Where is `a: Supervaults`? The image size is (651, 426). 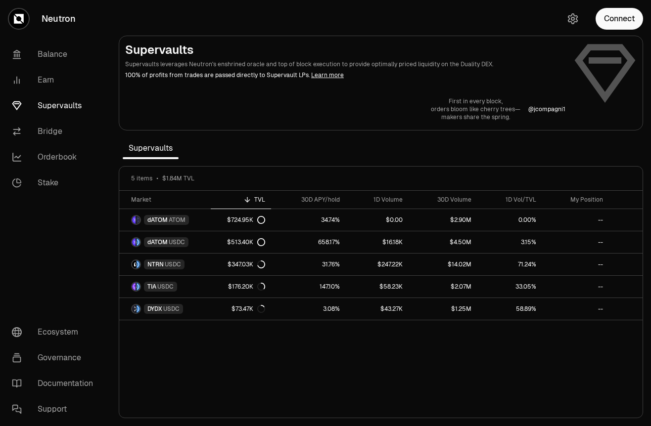 a: Supervaults is located at coordinates (55, 106).